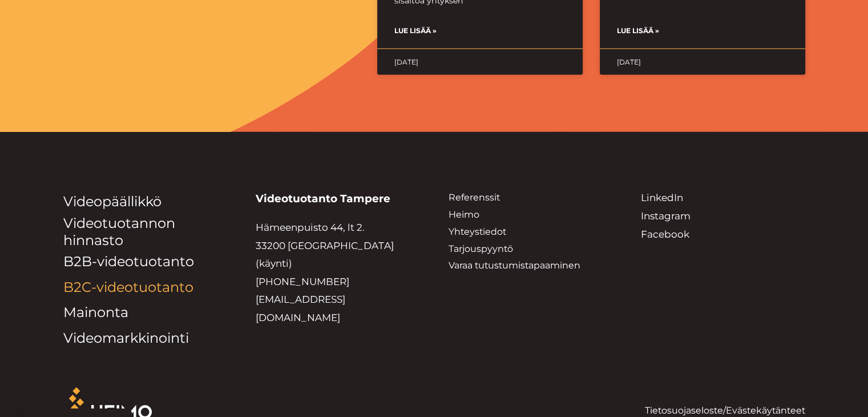 This screenshot has width=868, height=417. What do you see at coordinates (662, 198) in the screenshot?
I see `a: LinkedIn` at bounding box center [662, 198].